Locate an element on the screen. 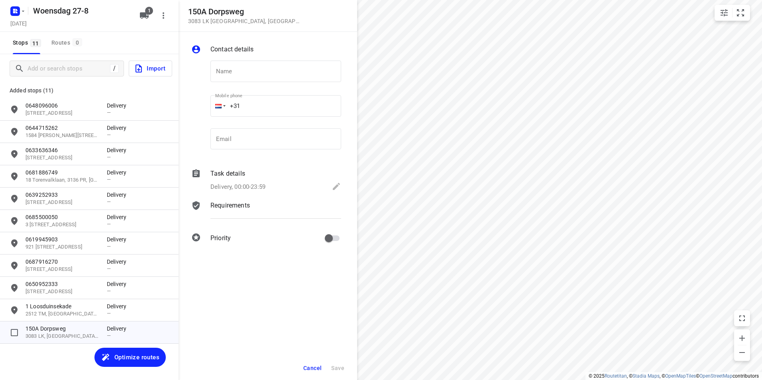 The height and width of the screenshot is (380, 762). p: 79B 2e Schansstraat, 3025 XM, Rotterdam, NL is located at coordinates (62, 158).